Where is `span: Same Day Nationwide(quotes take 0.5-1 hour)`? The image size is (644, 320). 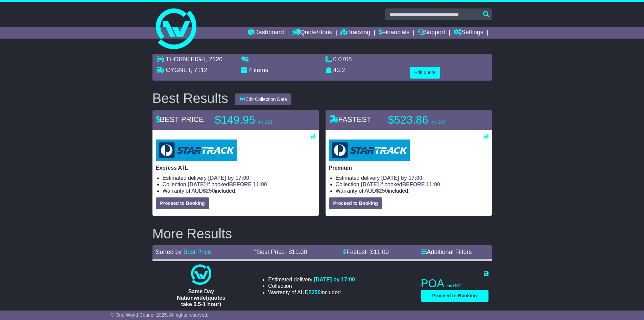
span: Same Day Nationwide(quotes take 0.5-1 hour) is located at coordinates (201, 297).